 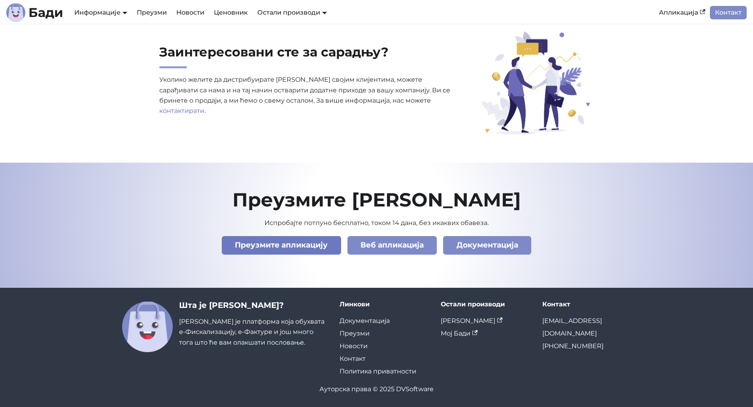 I want to click on a: Мој Бади, so click(x=459, y=333).